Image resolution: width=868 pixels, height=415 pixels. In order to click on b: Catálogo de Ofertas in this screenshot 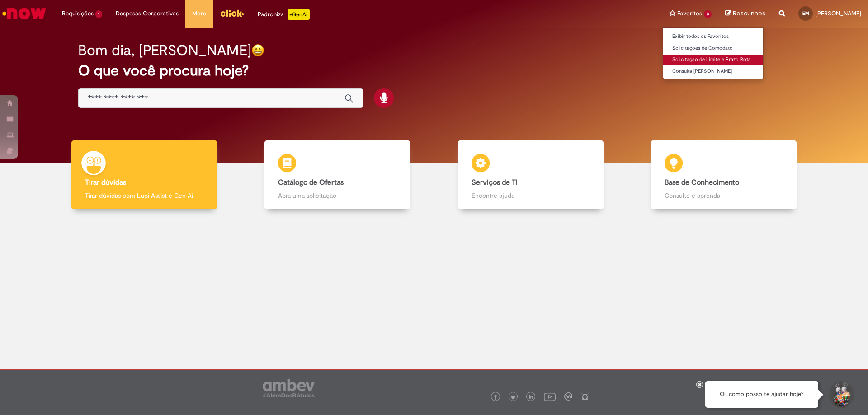, I will do `click(311, 183)`.